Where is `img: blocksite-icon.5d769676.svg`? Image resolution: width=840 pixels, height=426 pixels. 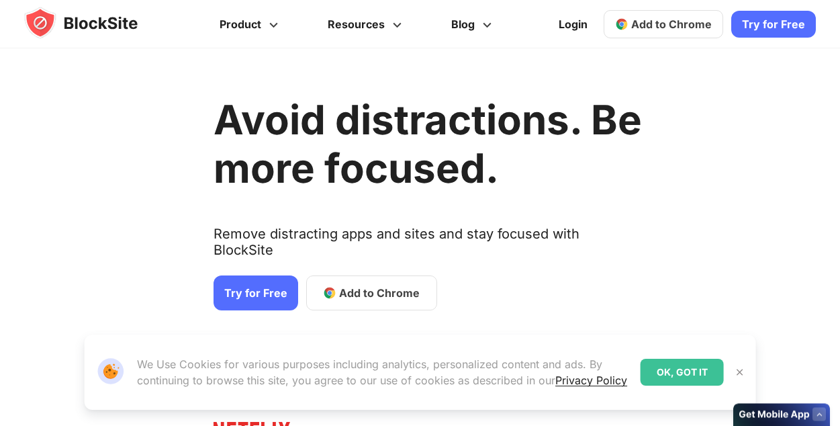 img: blocksite-icon.5d769676.svg is located at coordinates (94, 23).